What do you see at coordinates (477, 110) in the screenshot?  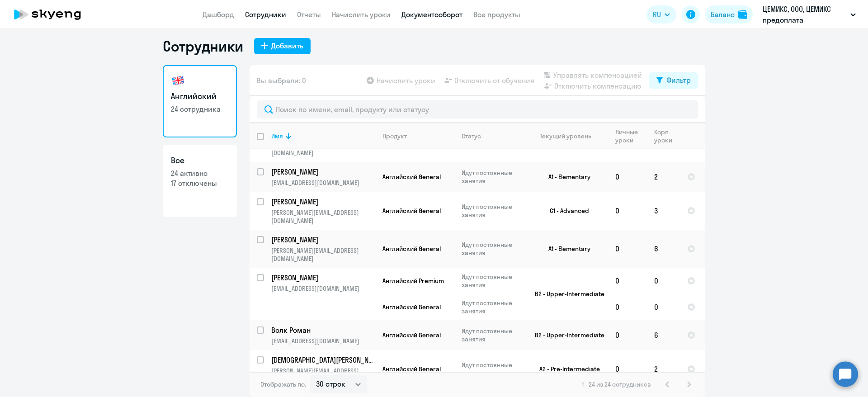 I see `input: Поиск по имени, email, продукту или статусу` at bounding box center [477, 110].